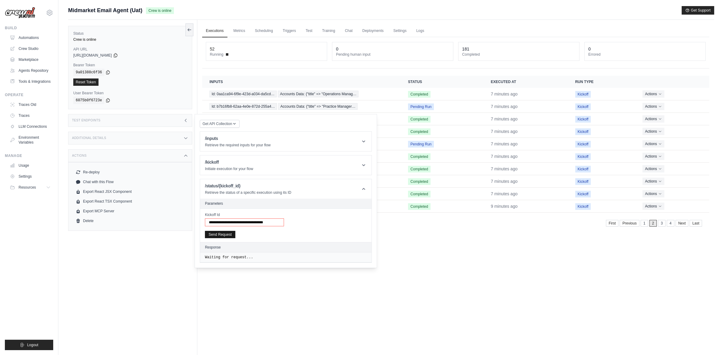 The width and height of the screenshot is (724, 355). Describe the element at coordinates (525, 82) in the screenshot. I see `th: Executed at` at that location.